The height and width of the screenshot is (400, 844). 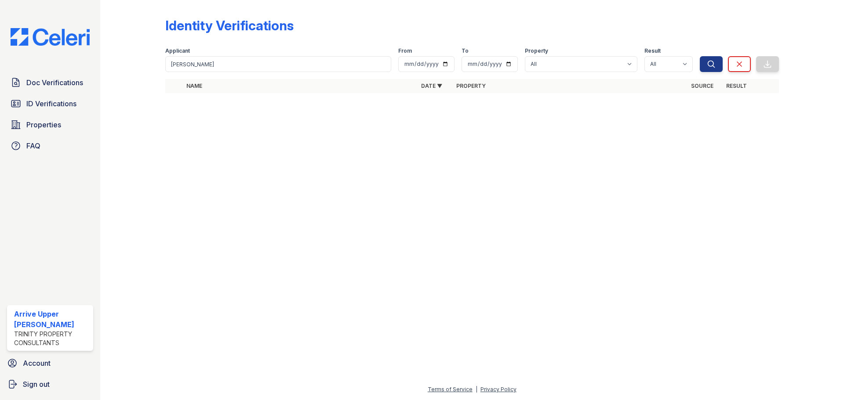 I want to click on a: Properties, so click(x=50, y=125).